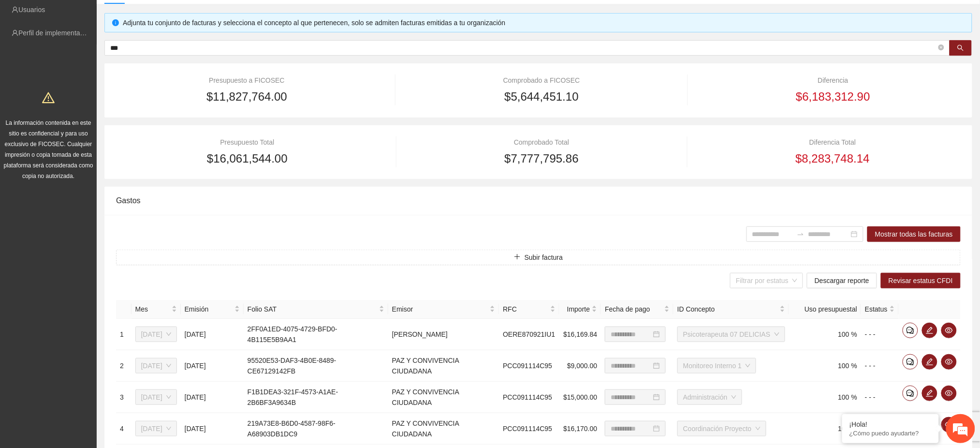 The height and width of the screenshot is (448, 980). Describe the element at coordinates (580, 334) in the screenshot. I see `td: $16,169.84` at that location.